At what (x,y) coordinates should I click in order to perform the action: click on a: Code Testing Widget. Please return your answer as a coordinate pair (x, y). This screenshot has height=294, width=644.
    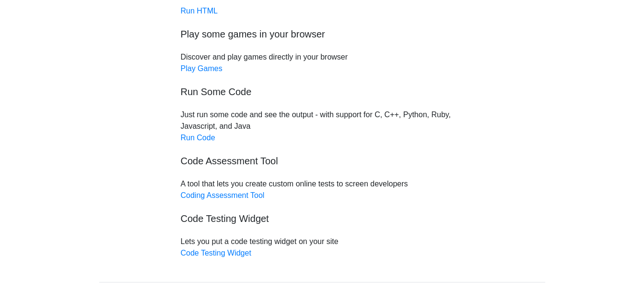
    Looking at the image, I should click on (216, 253).